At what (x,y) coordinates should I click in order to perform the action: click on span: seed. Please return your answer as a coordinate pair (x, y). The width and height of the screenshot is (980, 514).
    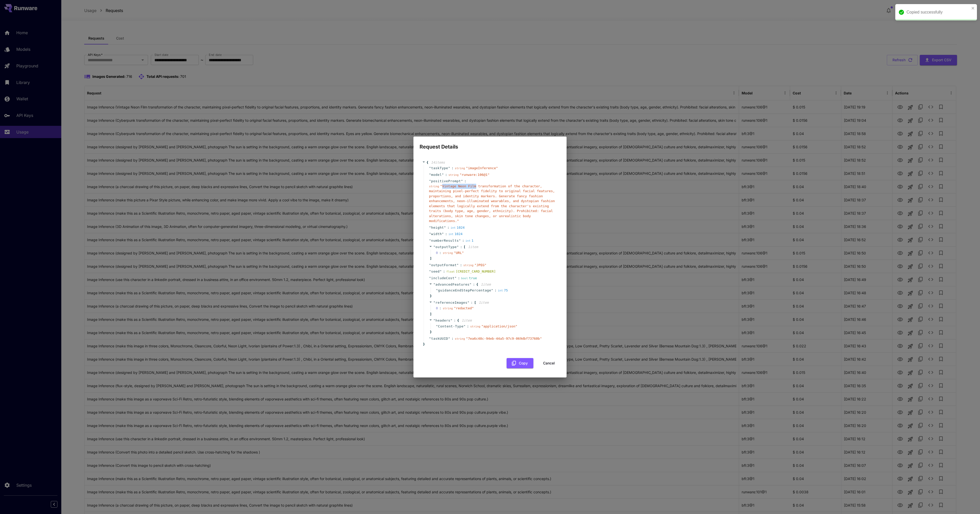
    Looking at the image, I should click on (435, 271).